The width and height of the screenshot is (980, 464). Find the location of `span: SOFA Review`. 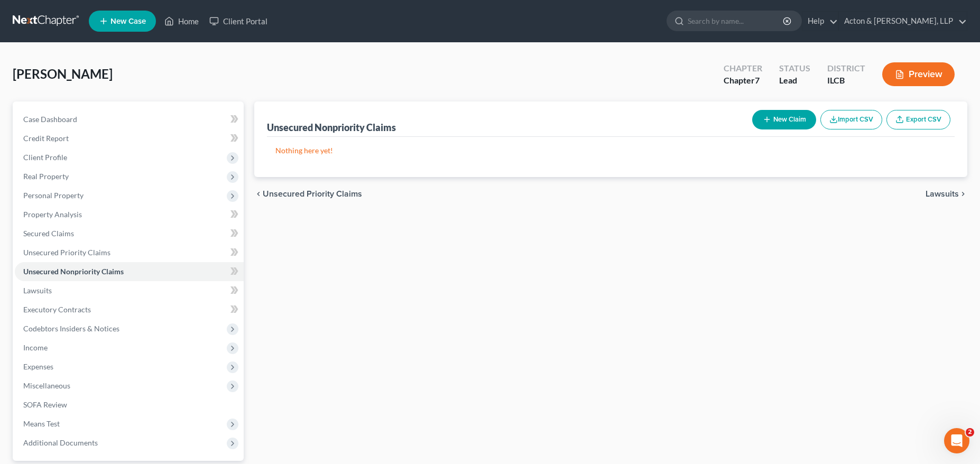

span: SOFA Review is located at coordinates (45, 404).